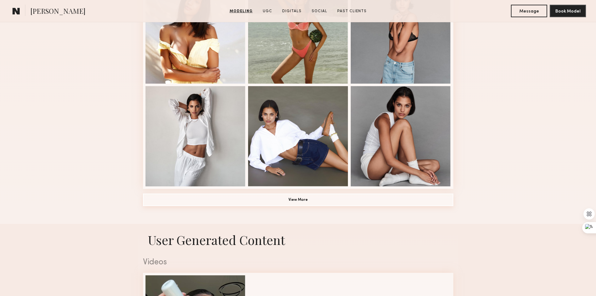 The image size is (596, 296). Describe the element at coordinates (267, 11) in the screenshot. I see `a: UGC` at that location.